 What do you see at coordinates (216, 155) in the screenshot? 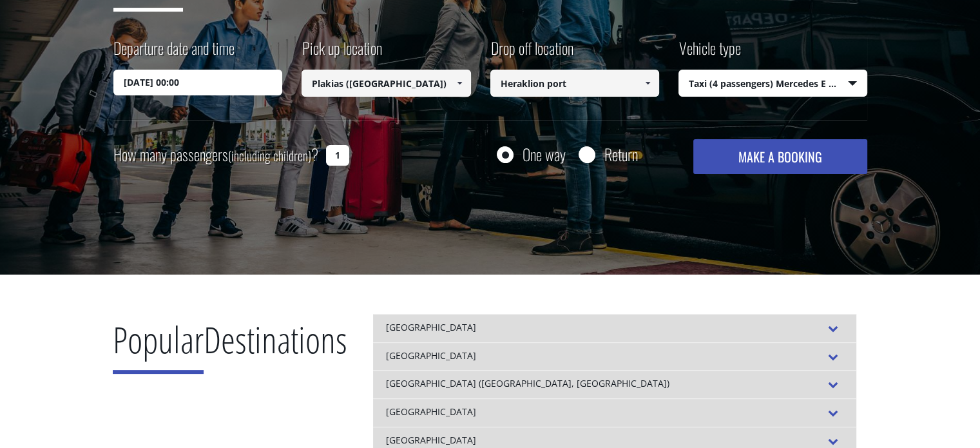
I see `label: How many passengers ?` at bounding box center [216, 155].